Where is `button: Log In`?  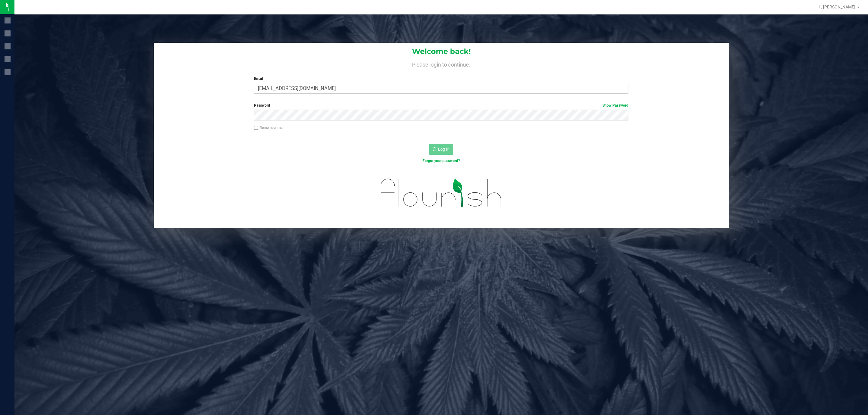 button: Log In is located at coordinates (441, 149).